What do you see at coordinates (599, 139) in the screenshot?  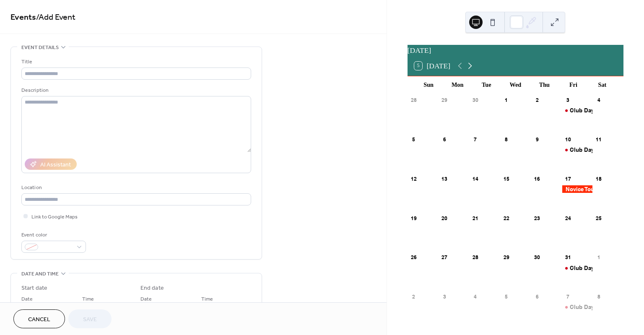 I see `div: 11` at bounding box center [599, 139].